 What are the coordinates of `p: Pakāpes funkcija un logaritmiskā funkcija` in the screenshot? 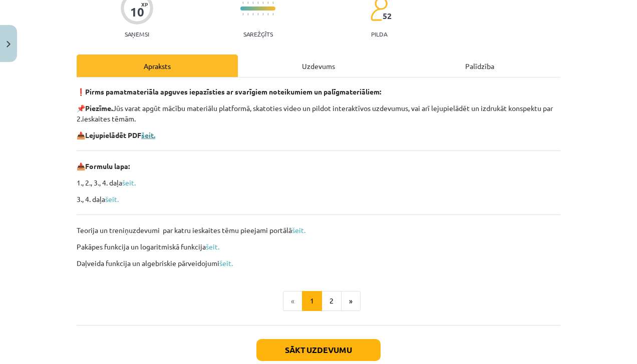 It's located at (318, 247).